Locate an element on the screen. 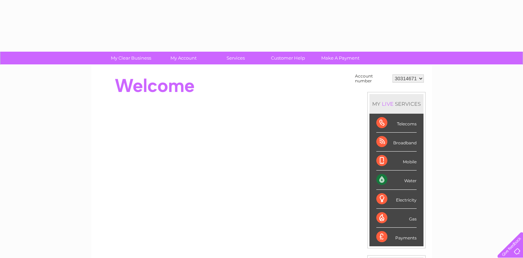 This screenshot has height=258, width=523. a: Customer Help is located at coordinates (288, 58).